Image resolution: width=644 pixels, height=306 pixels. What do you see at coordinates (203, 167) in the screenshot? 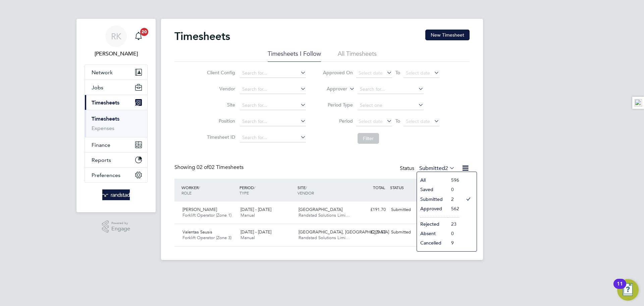
I see `span: 02 of` at bounding box center [203, 167].